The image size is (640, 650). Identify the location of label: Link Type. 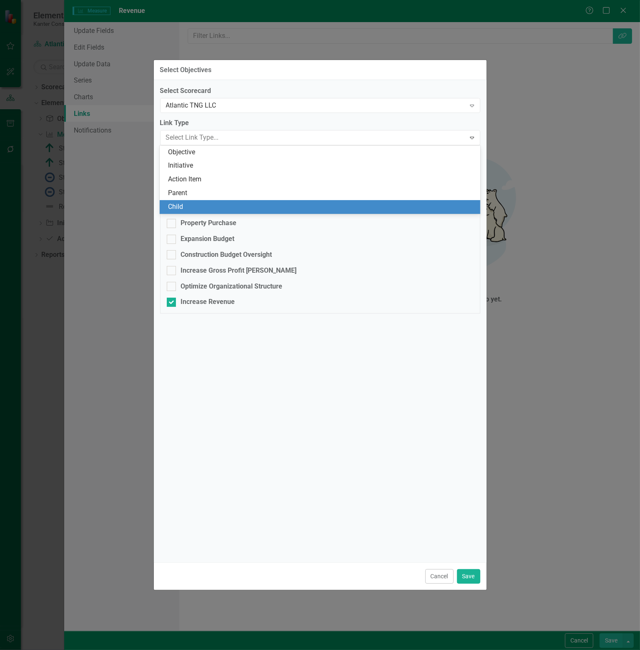
(320, 123).